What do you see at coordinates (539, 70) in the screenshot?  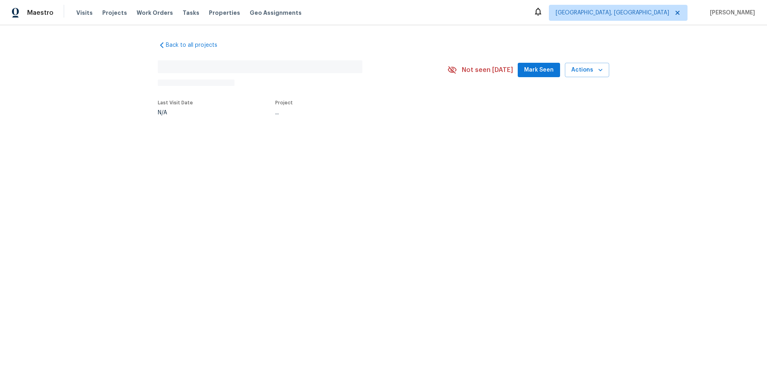 I see `span: Mark Seen` at bounding box center [539, 70].